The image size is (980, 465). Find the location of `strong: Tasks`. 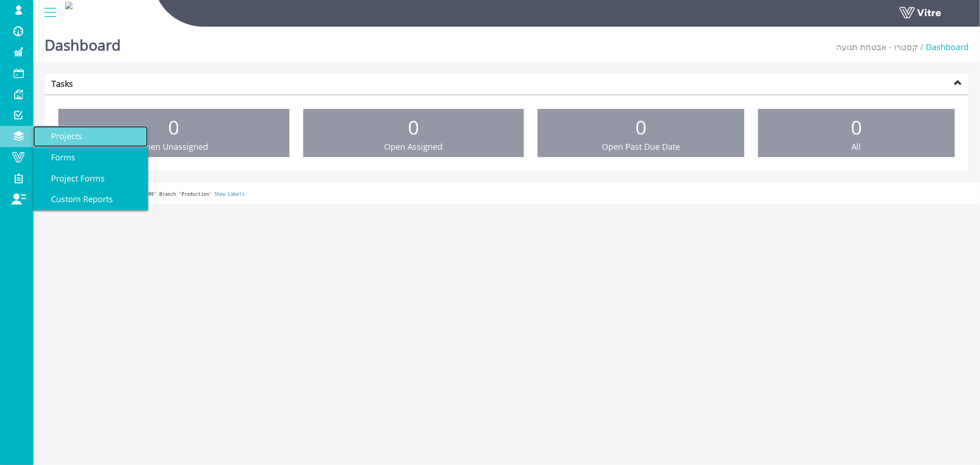

strong: Tasks is located at coordinates (62, 84).